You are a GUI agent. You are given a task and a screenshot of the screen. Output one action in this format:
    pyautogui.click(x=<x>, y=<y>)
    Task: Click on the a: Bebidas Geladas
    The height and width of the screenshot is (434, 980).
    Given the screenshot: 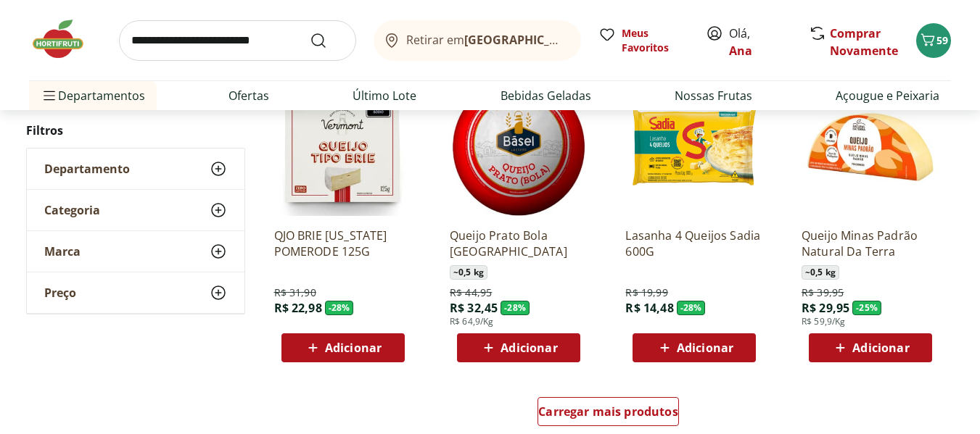 What is the action you would take?
    pyautogui.click(x=545, y=95)
    